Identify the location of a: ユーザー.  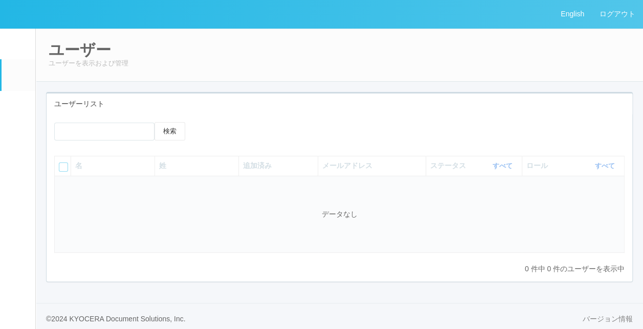
(18, 75).